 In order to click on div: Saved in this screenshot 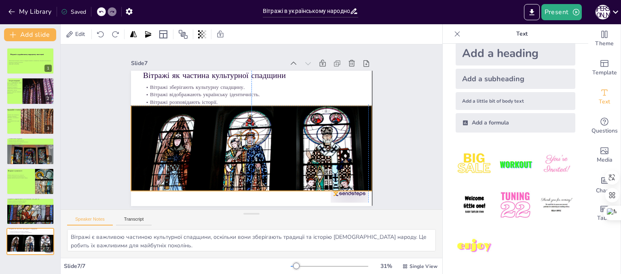, I will do `click(74, 12)`.